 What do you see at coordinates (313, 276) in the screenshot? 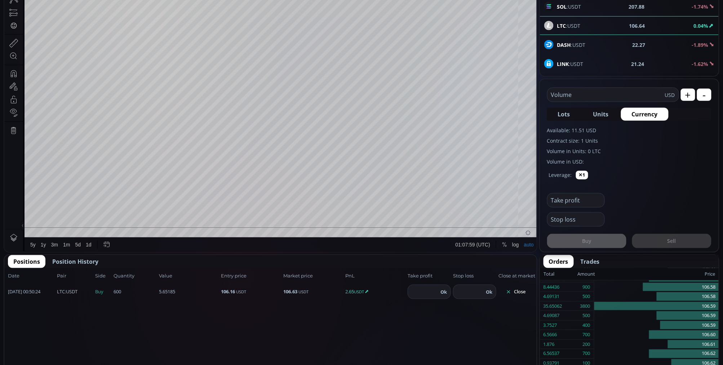
I see `span: Market price` at bounding box center [313, 276].